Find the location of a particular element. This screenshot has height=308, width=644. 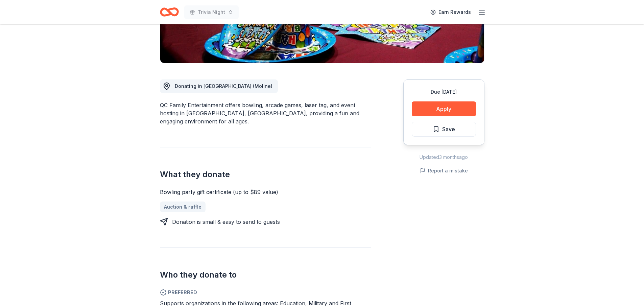

button: Apply is located at coordinates (444, 109).